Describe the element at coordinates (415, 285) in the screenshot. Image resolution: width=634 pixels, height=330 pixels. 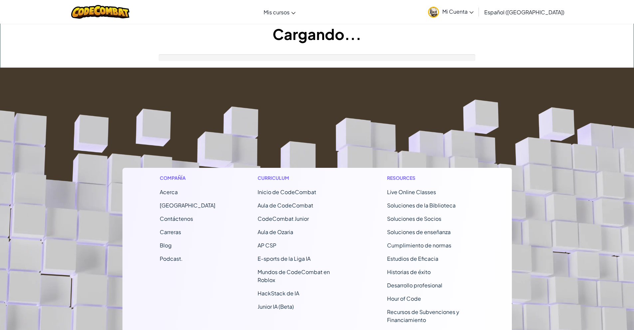
I see `a: Desarrollo profesional` at that location.